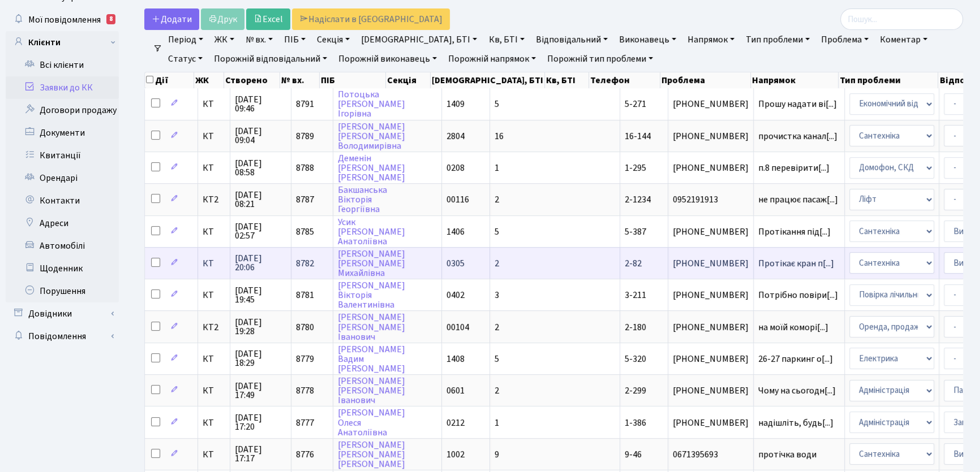  What do you see at coordinates (497, 295) in the screenshot?
I see `span: 3` at bounding box center [497, 295].